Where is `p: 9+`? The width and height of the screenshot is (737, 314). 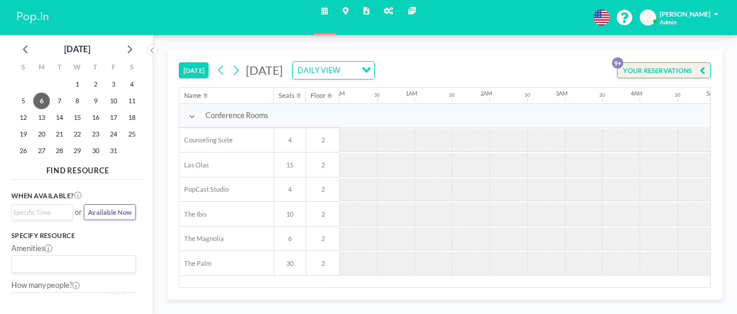
p: 9+ is located at coordinates (618, 62).